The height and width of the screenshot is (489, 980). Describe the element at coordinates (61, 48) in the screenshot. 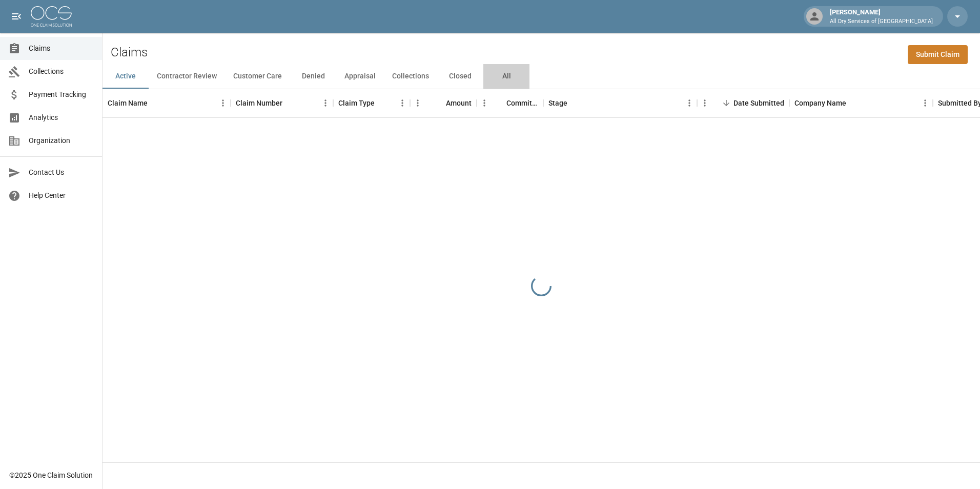

I see `span: Claims` at that location.